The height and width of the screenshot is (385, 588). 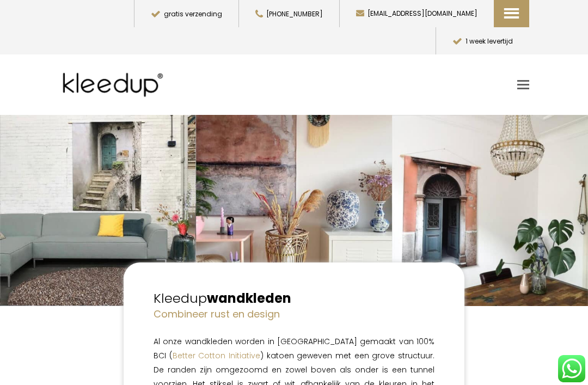 I want to click on strong: wandkleden, so click(x=248, y=298).